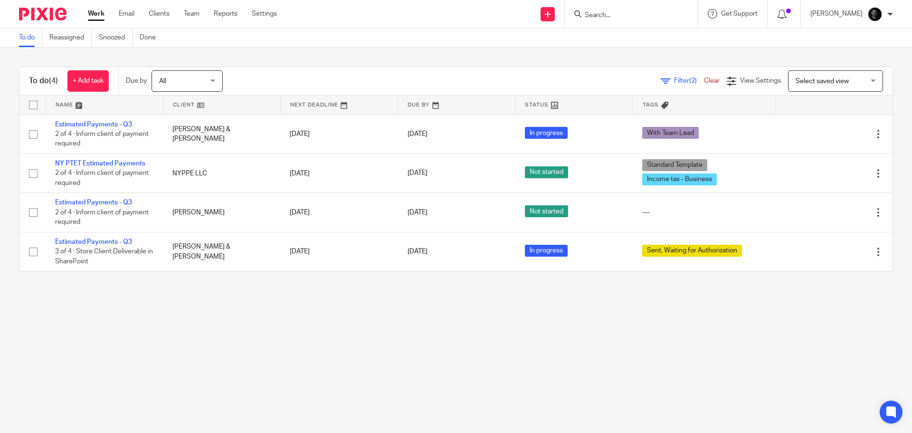  What do you see at coordinates (675, 165) in the screenshot?
I see `span: Standard Template` at bounding box center [675, 165].